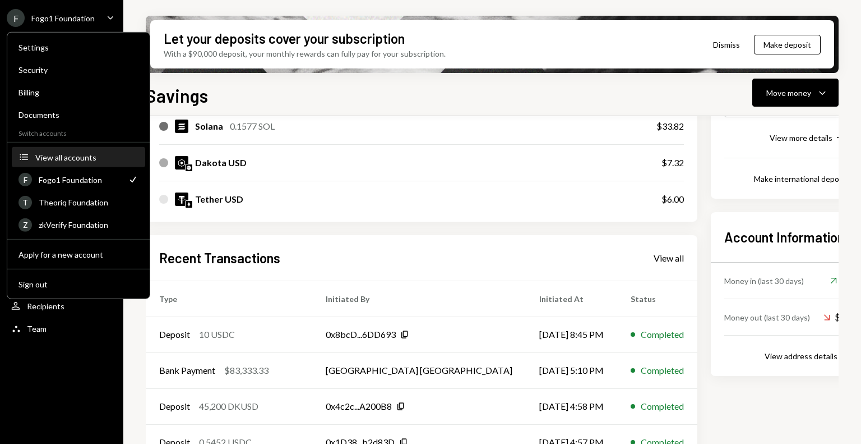 The image size is (861, 444). What do you see at coordinates (571, 298) in the screenshot?
I see `th: Initiated At` at bounding box center [571, 298].